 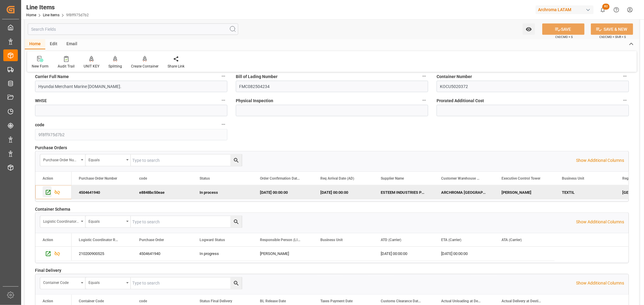 I want to click on a: Home, so click(x=31, y=15).